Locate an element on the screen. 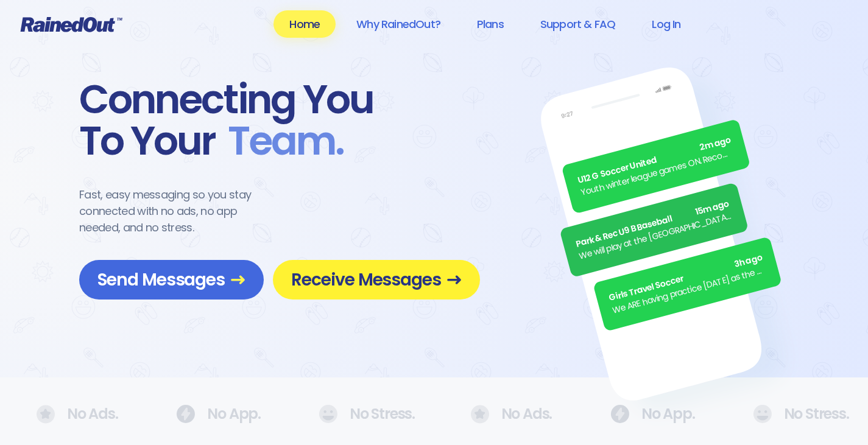  span: 3h ago is located at coordinates (748, 261).